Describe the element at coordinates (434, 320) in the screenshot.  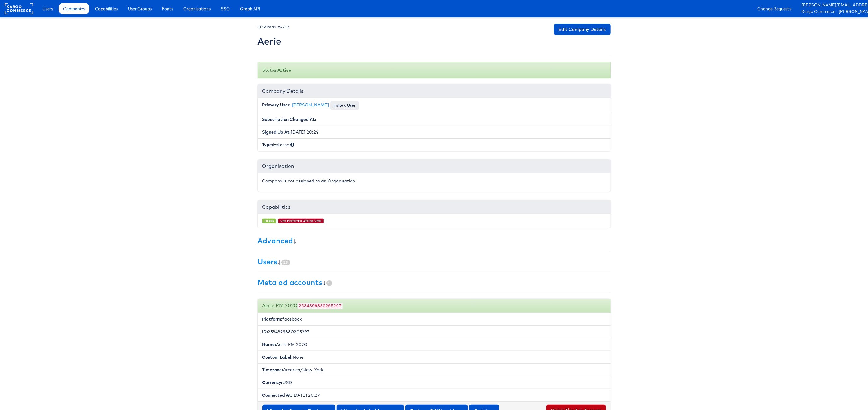
I see `li: facebook` at that location.